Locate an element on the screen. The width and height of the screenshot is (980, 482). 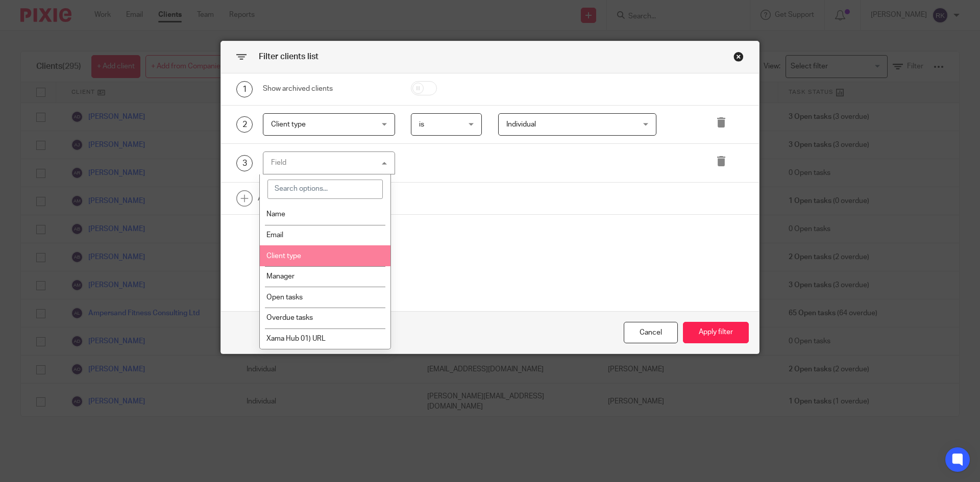
button: Apply filter is located at coordinates (715, 333).